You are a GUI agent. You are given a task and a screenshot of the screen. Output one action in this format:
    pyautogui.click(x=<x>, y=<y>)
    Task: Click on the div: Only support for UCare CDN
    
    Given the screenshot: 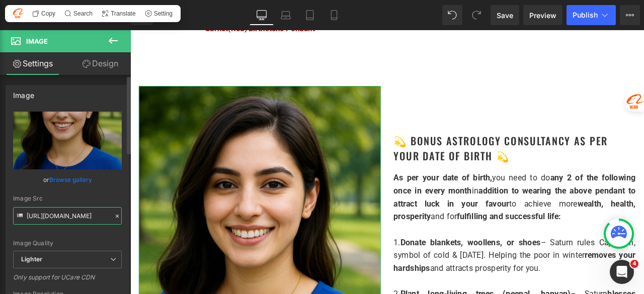 What is the action you would take?
    pyautogui.click(x=68, y=281)
    